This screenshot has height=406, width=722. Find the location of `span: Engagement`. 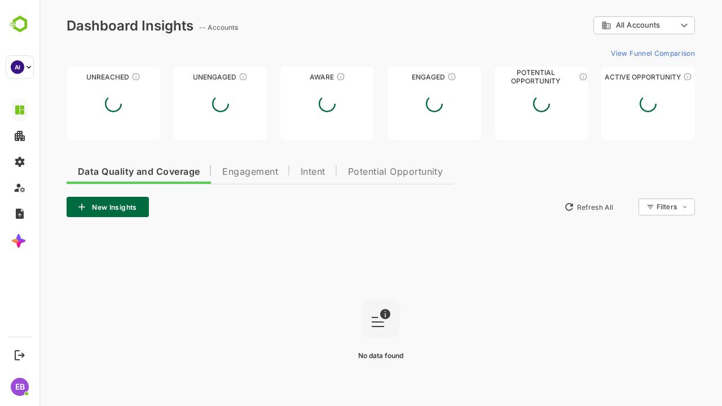

span: Engagement is located at coordinates (210, 172).